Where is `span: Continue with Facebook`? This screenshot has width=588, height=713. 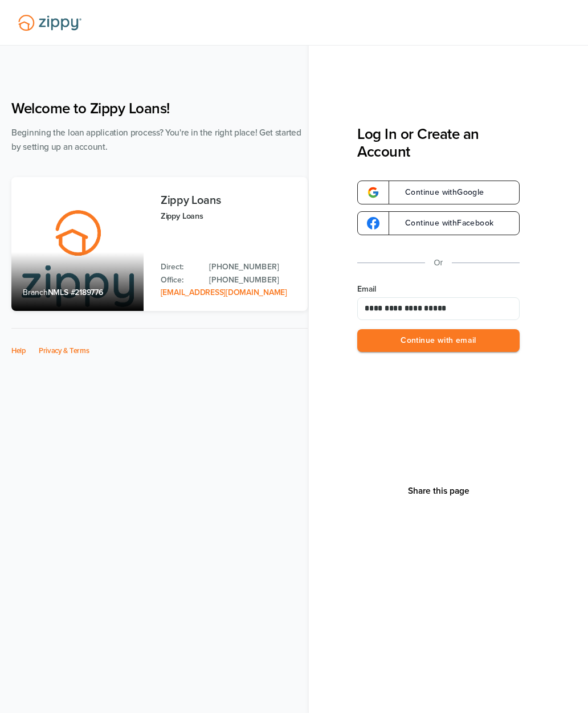 span: Continue with Facebook is located at coordinates (443, 223).